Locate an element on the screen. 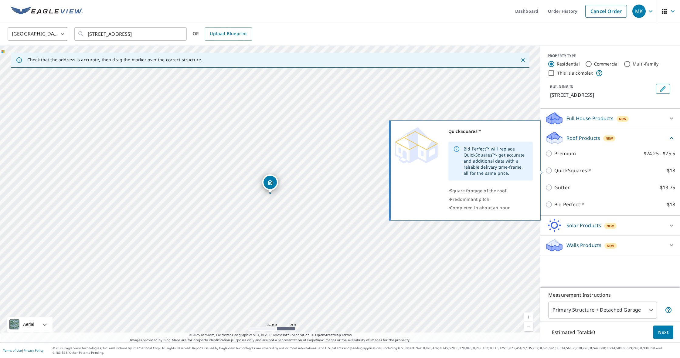 This screenshot has height=358, width=680. div: QuickSquares™ is located at coordinates (491, 131).